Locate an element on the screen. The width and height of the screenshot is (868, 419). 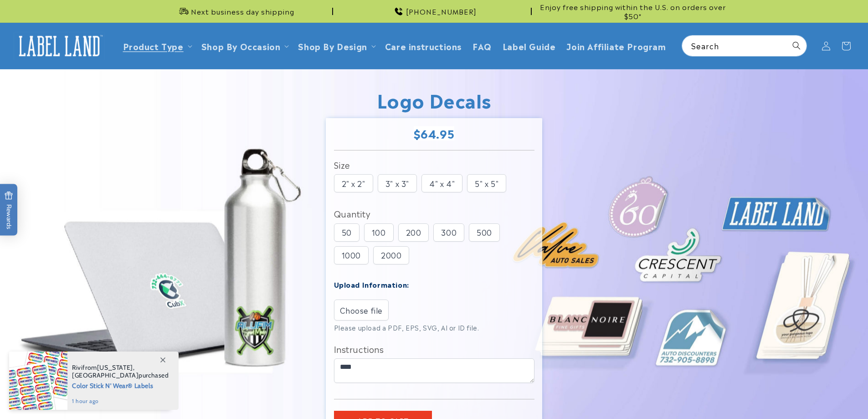
span: FAQ is located at coordinates (482, 46).